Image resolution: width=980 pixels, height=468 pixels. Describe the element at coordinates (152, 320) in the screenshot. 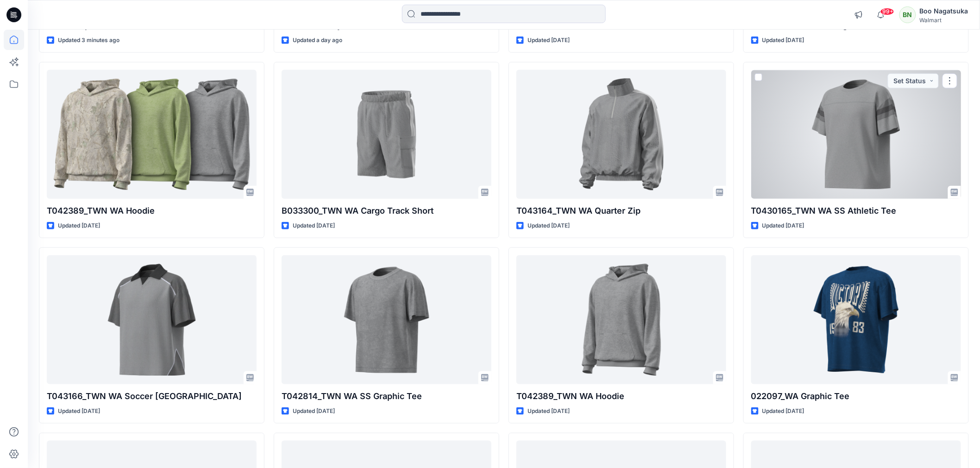

I see `a: T043166_TWN WA Soccer Jersey` at that location.